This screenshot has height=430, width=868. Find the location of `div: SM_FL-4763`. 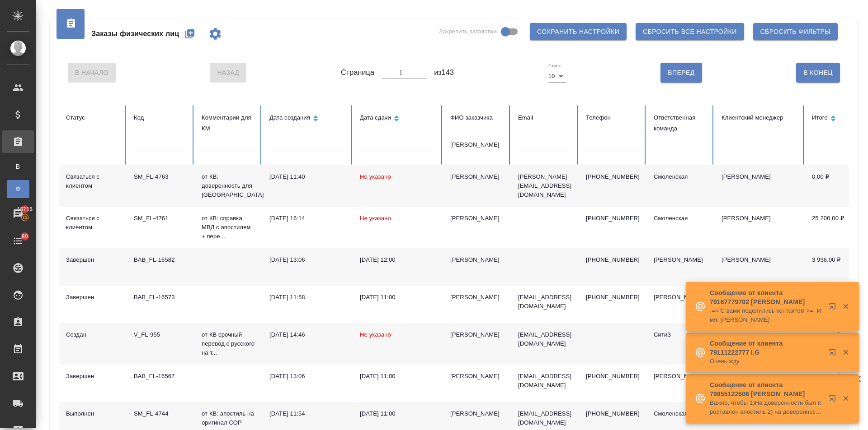

div: SM_FL-4763 is located at coordinates (160, 177).